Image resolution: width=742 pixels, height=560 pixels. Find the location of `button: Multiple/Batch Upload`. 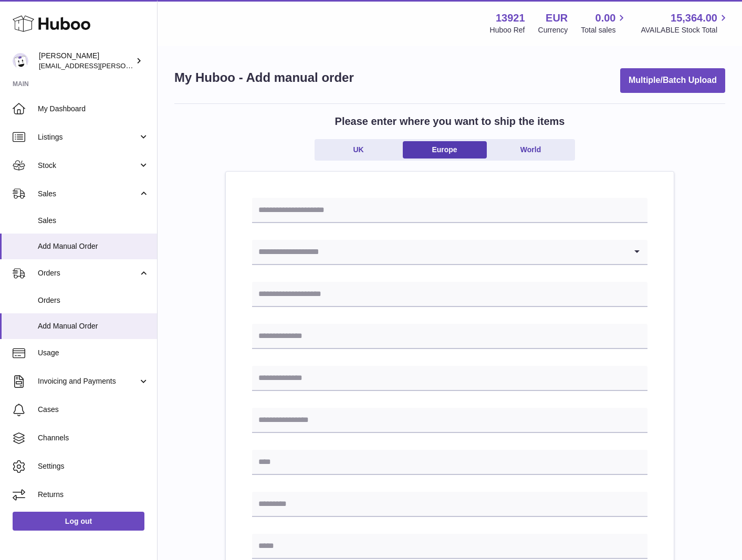

button: Multiple/Batch Upload is located at coordinates (673, 80).